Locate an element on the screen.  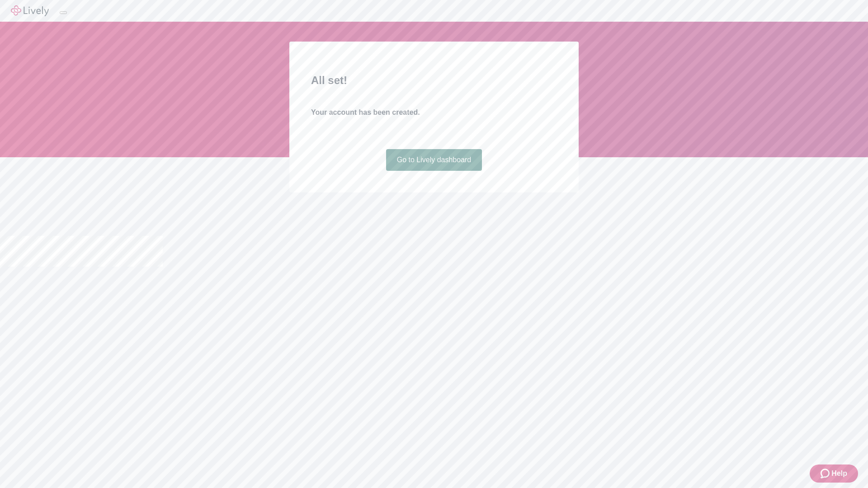
span: Help is located at coordinates (839, 474).